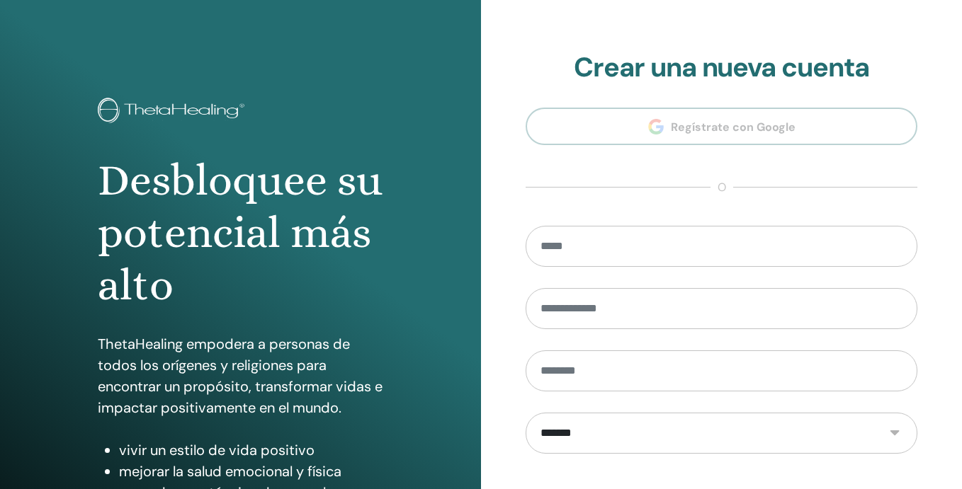 This screenshot has width=962, height=489. What do you see at coordinates (721, 68) in the screenshot?
I see `h2: Crear una nueva cuenta` at bounding box center [721, 68].